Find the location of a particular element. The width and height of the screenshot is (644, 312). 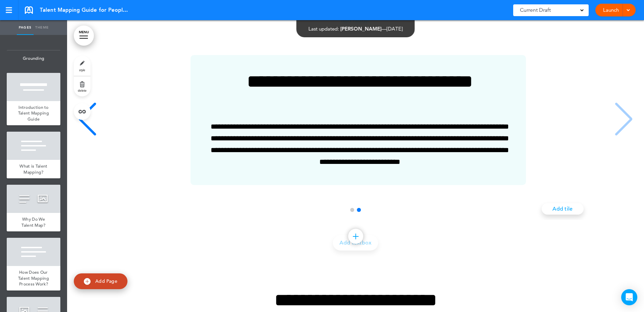

a: Add Page is located at coordinates (101, 281).